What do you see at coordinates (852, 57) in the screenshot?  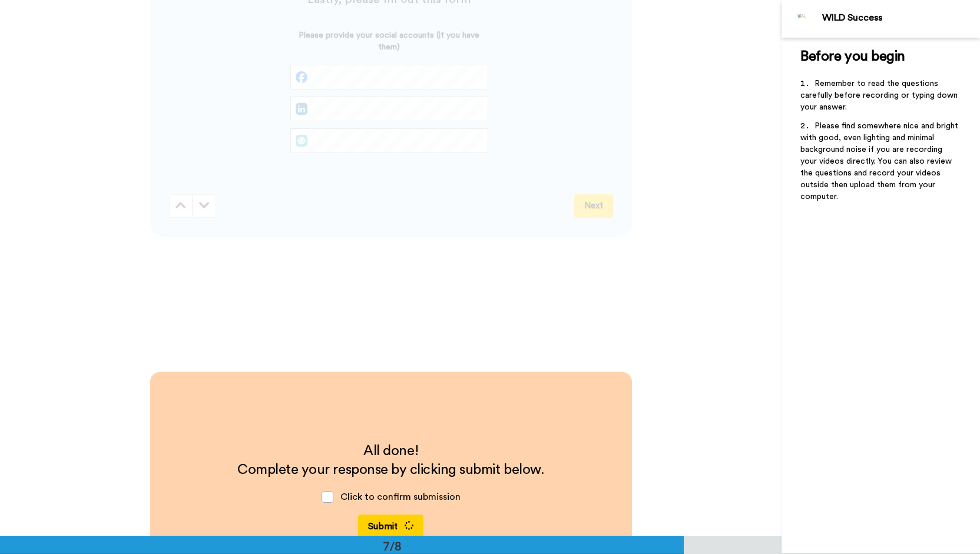 I see `span: Before you begin` at bounding box center [852, 57].